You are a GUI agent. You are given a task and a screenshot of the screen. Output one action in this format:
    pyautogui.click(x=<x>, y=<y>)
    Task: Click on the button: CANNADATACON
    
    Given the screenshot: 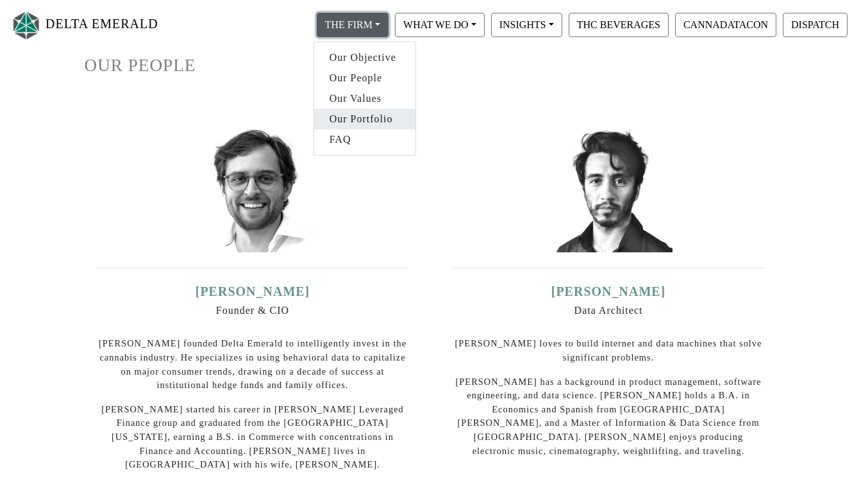 What is the action you would take?
    pyautogui.click(x=726, y=25)
    